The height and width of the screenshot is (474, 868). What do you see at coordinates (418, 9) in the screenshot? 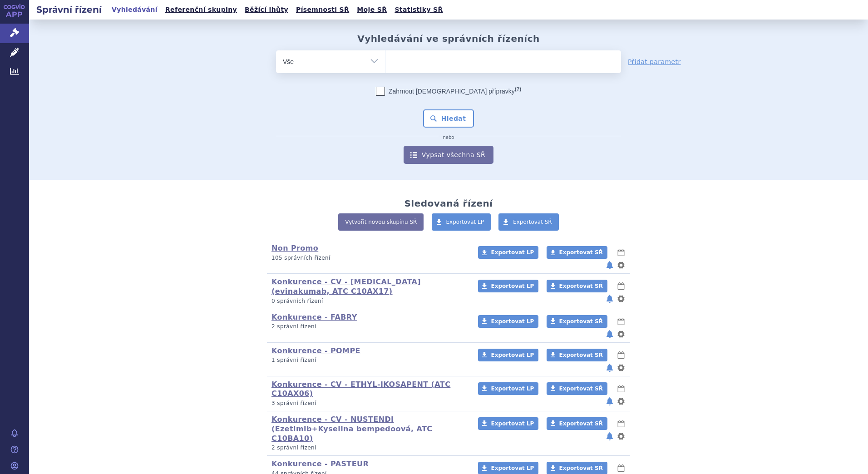
I see `a: Statistiky SŘ` at bounding box center [418, 9].